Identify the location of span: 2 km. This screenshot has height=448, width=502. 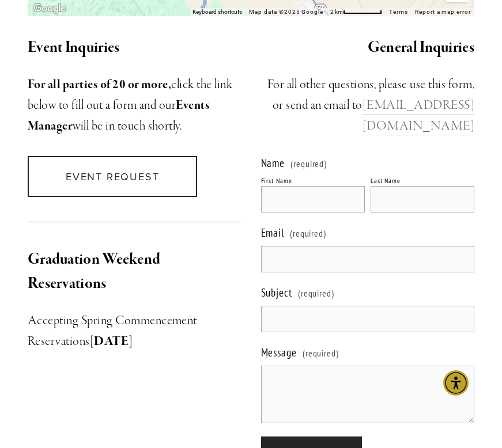
(336, 11).